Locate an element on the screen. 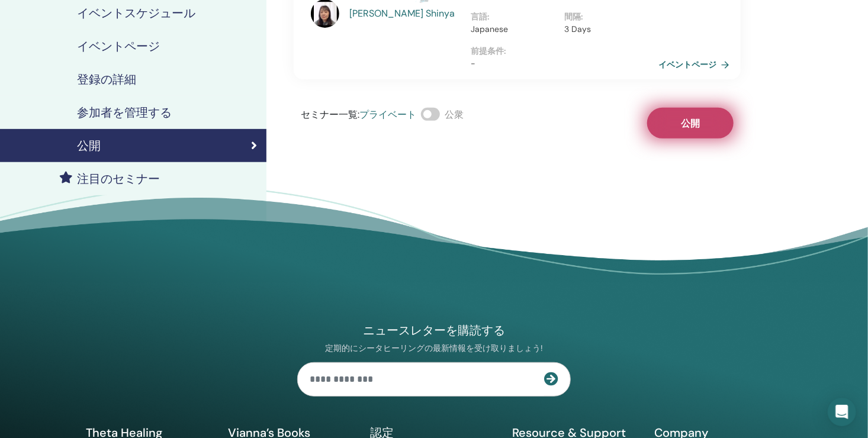 Image resolution: width=868 pixels, height=438 pixels. h4: イベントスケジュール is located at coordinates (137, 13).